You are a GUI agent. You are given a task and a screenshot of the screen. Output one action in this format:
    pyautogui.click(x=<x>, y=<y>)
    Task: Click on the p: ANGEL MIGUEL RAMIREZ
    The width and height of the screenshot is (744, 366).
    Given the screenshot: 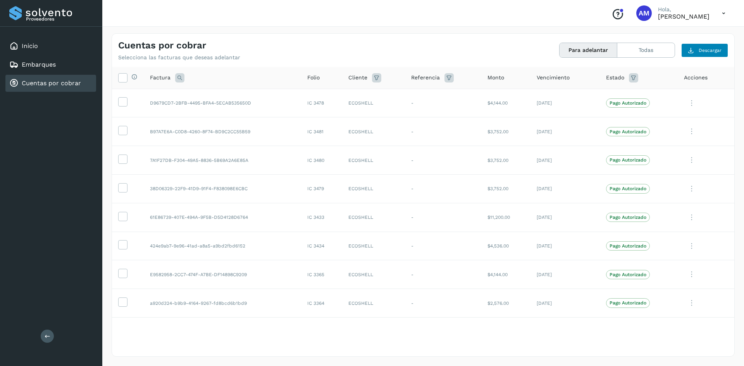 What is the action you would take?
    pyautogui.click(x=684, y=16)
    